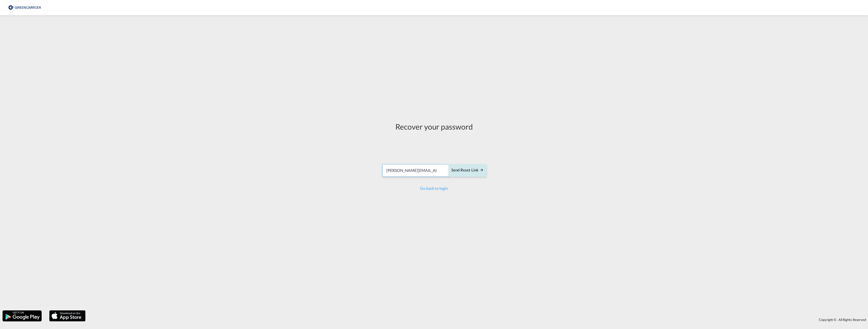 The width and height of the screenshot is (868, 329). I want to click on div: Copyright © . All Rights Reserved, so click(478, 320).